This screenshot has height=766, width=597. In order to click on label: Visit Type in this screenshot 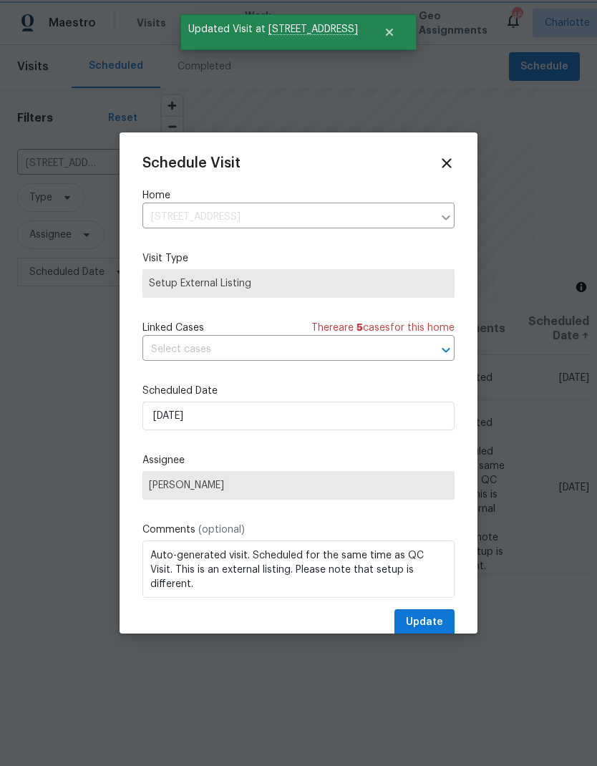, I will do `click(299, 259)`.